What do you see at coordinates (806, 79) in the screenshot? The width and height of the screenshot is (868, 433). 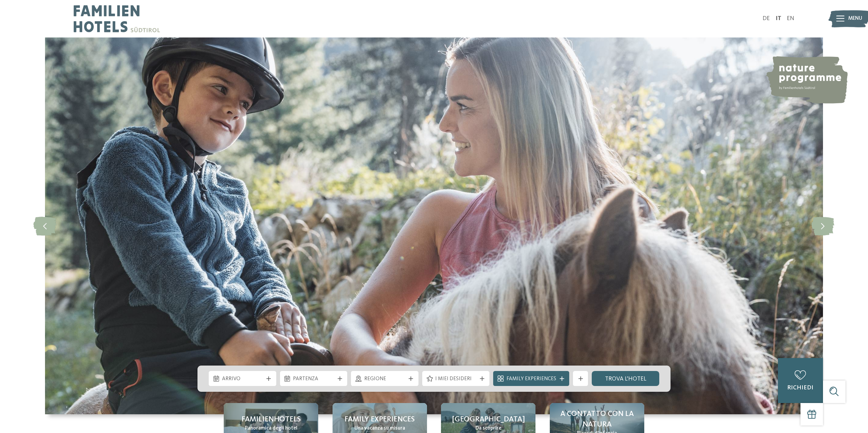 I see `a: nature programme by Familienhotels Südtirol` at bounding box center [806, 79].